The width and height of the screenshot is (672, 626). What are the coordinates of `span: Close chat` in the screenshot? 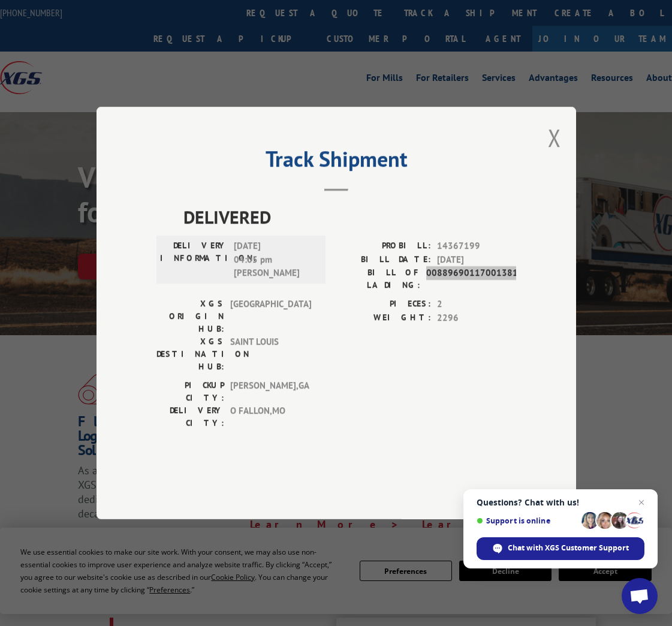 It's located at (641, 503).